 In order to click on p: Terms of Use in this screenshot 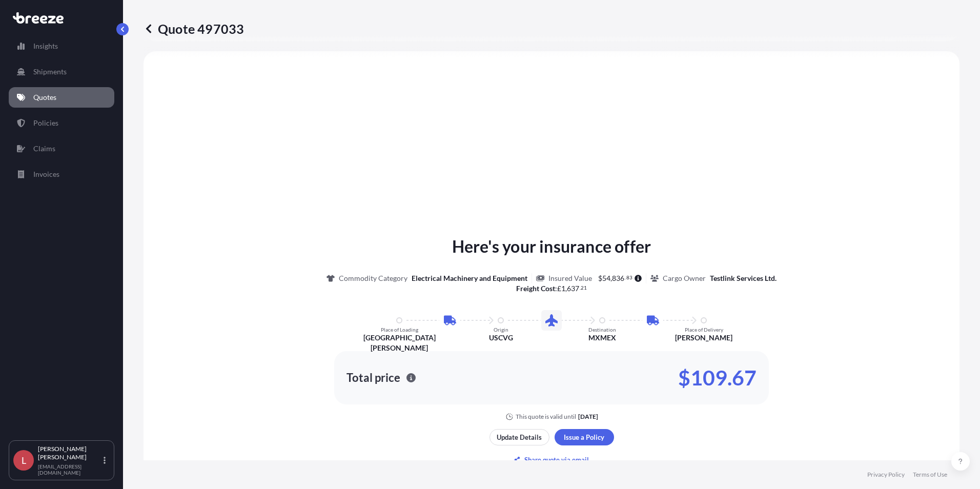, I will do `click(930, 475)`.